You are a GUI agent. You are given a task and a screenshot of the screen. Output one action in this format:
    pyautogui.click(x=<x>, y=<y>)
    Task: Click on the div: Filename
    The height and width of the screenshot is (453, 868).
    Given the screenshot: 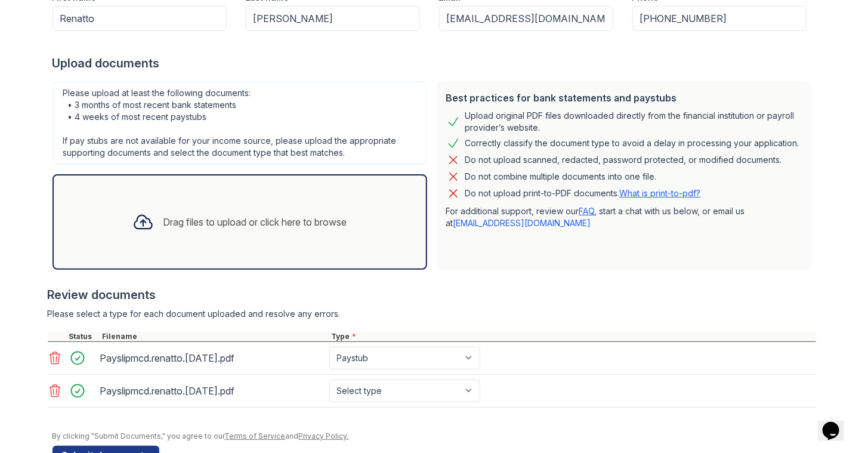 What is the action you would take?
    pyautogui.click(x=215, y=337)
    